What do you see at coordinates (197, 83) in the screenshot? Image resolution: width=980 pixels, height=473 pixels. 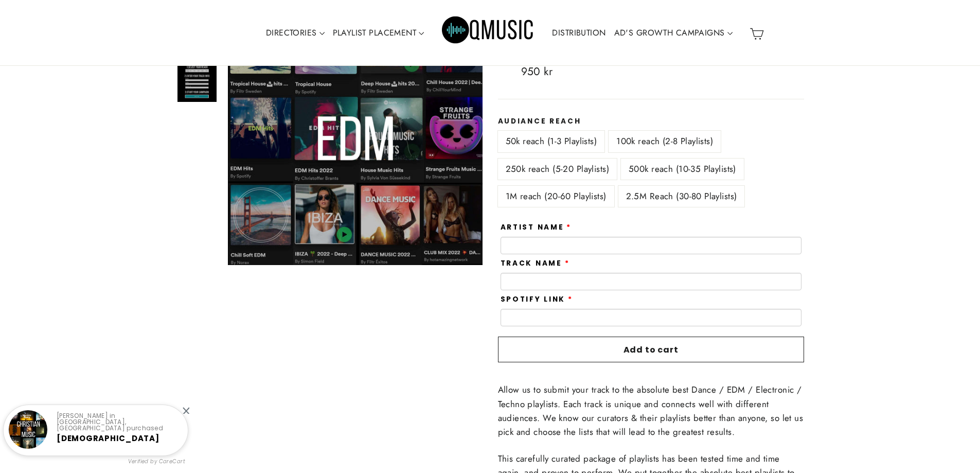 I see `img: EDM Playlist Placements` at bounding box center [197, 83].